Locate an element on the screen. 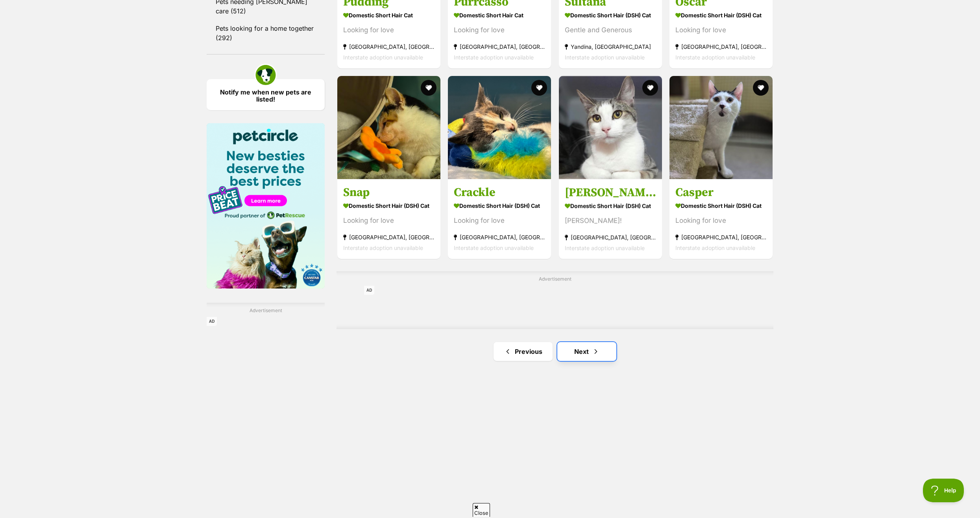 Image resolution: width=980 pixels, height=518 pixels. a: Pets looking for a home together (292) is located at coordinates (266, 33).